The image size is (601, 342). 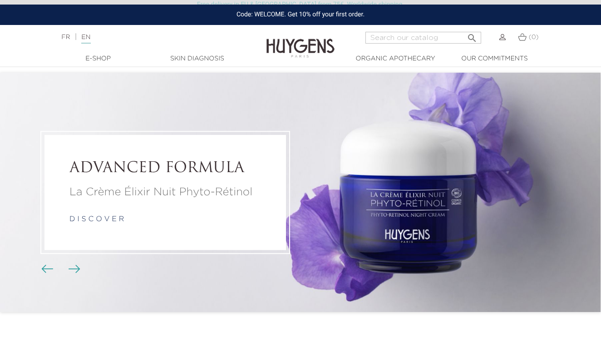 I want to click on h2: ADVANCED FORMULA, so click(x=165, y=168).